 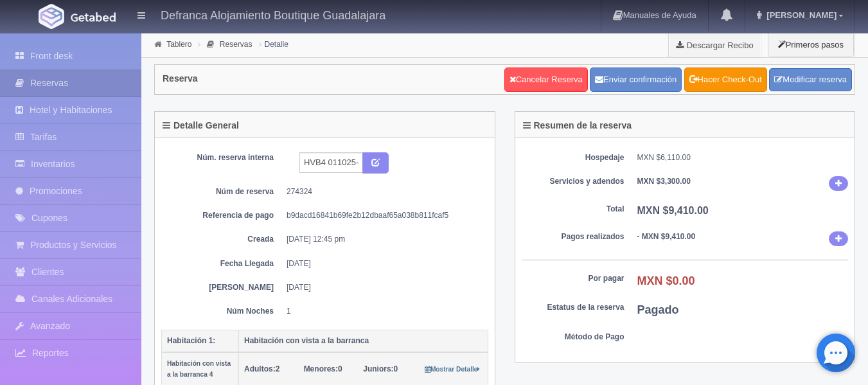 I want to click on dd: b9dacd16841b69fe2b12dbaaf65a038b811fcaf5, so click(x=382, y=216).